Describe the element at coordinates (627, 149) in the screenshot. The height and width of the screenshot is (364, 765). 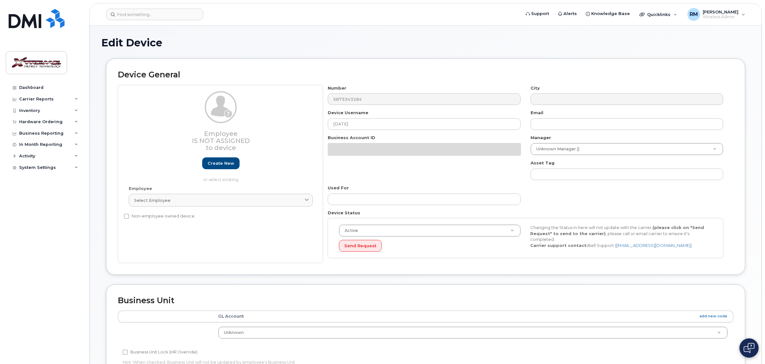
I see `a: Unknown Manager ()` at that location.